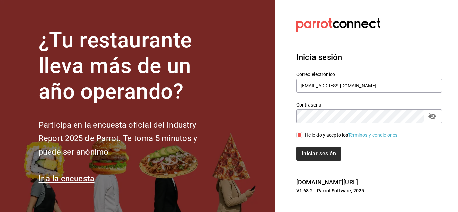  I want to click on p: V1.68.2 - Parrot Software, 2025., so click(369, 191).